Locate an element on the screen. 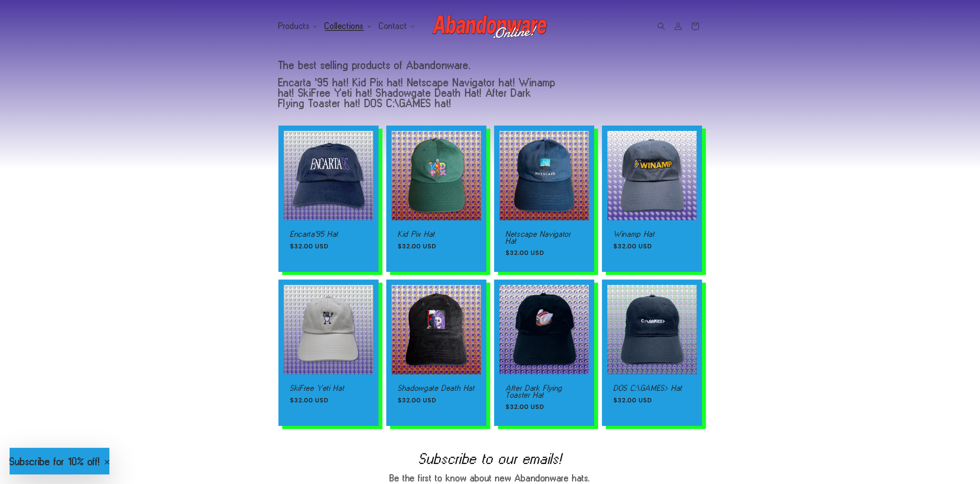  a: DOS C:\GAMES> Hat is located at coordinates (652, 388).